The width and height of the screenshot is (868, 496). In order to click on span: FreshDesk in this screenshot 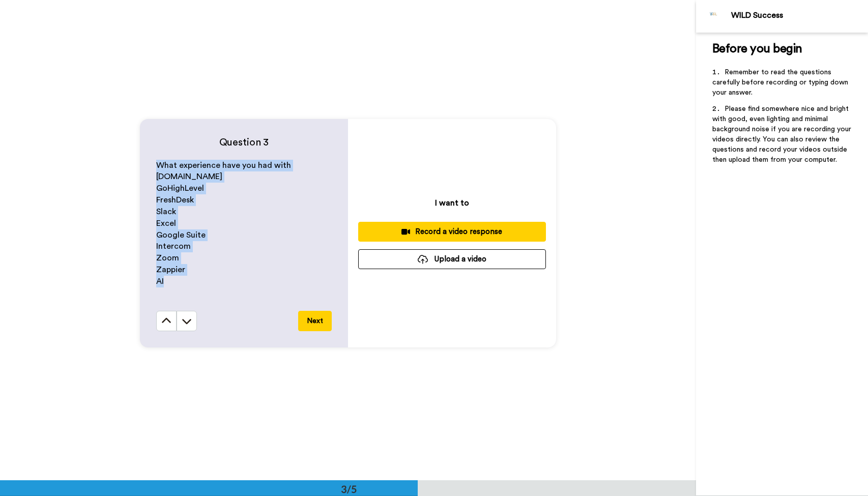, I will do `click(175, 200)`.